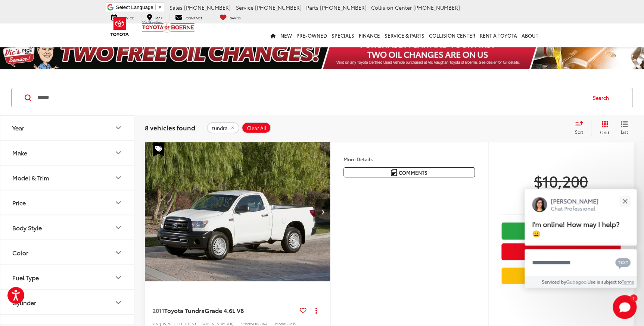  What do you see at coordinates (158, 310) in the screenshot?
I see `span: 2011` at bounding box center [158, 310].